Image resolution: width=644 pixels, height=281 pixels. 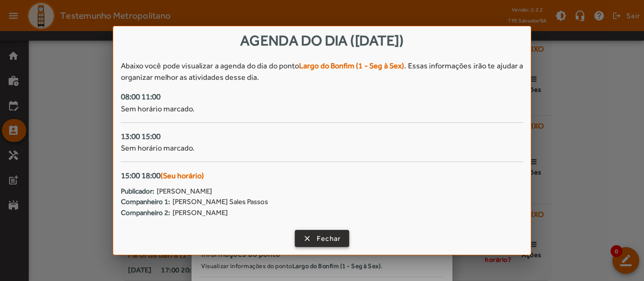 What do you see at coordinates (322, 176) in the screenshot?
I see `div: 15:00 18:00` at bounding box center [322, 176].